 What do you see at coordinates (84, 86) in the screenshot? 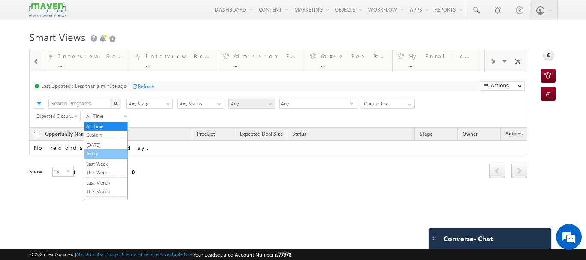
I see `div: Last Updated : Less than a minute ago` at bounding box center [84, 86].